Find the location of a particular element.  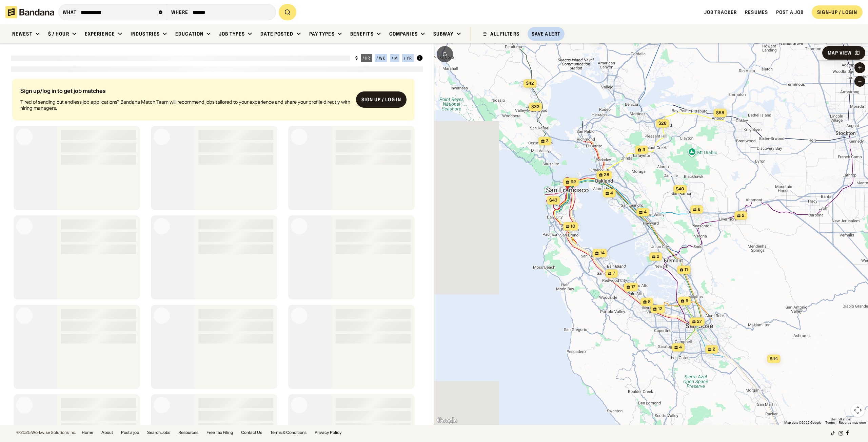

span: $58 is located at coordinates (720, 113).